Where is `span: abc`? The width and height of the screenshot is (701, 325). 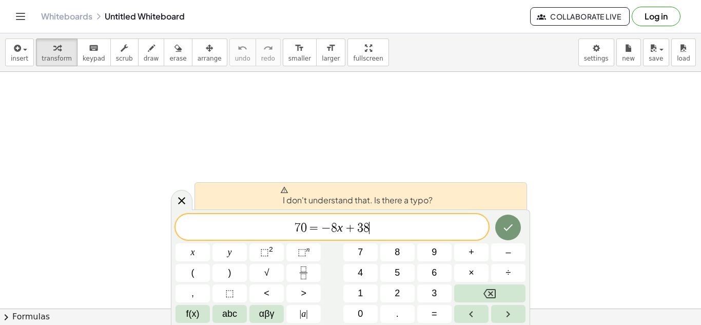
span: abc is located at coordinates (229, 313).